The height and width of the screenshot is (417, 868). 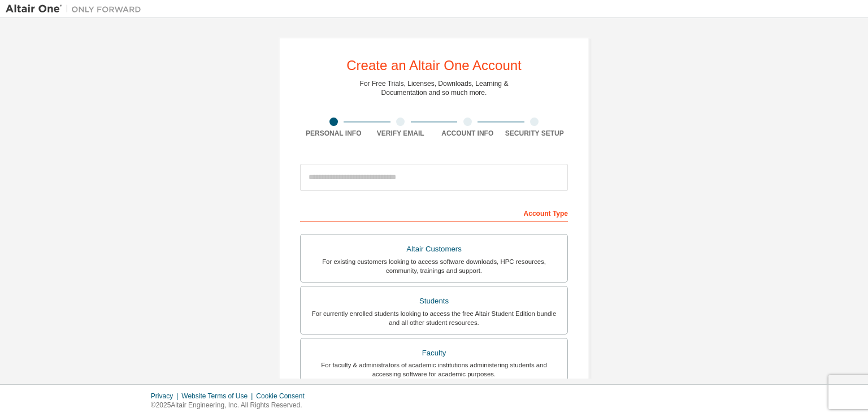 What do you see at coordinates (434, 212) in the screenshot?
I see `div: Account Type` at bounding box center [434, 212].